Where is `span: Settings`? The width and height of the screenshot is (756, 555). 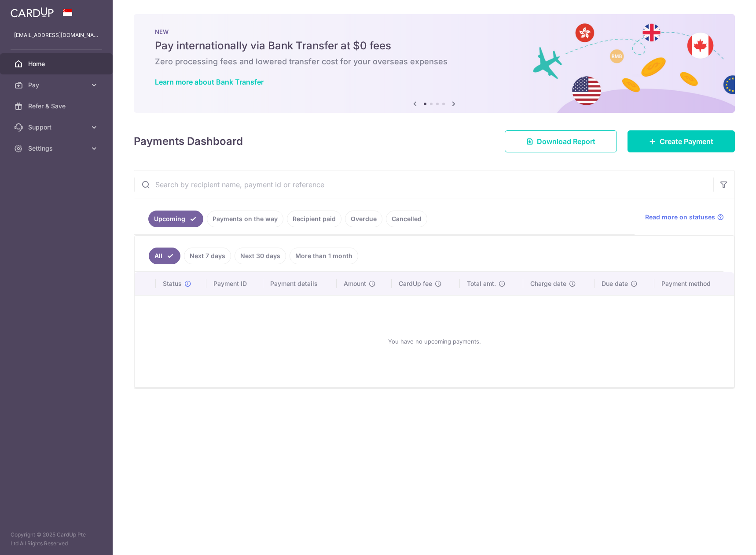
span: Settings is located at coordinates (57, 148).